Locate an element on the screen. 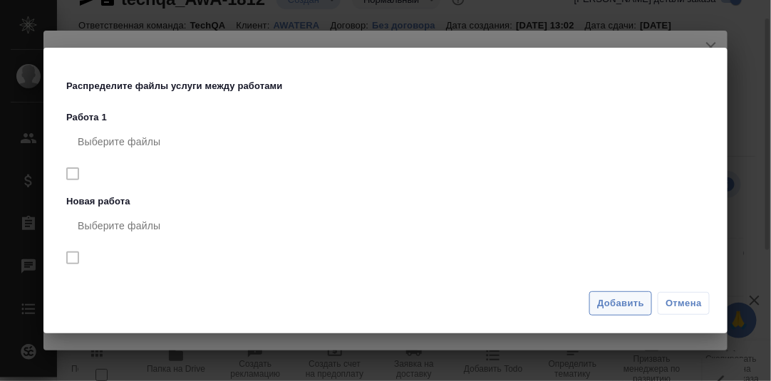  p: Распределите файлы услуги между работами is located at coordinates (178, 86).